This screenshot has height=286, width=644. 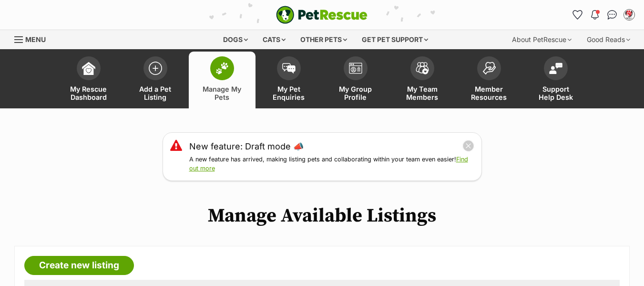 What do you see at coordinates (322, 15) in the screenshot?
I see `a: PetRescue` at bounding box center [322, 15].